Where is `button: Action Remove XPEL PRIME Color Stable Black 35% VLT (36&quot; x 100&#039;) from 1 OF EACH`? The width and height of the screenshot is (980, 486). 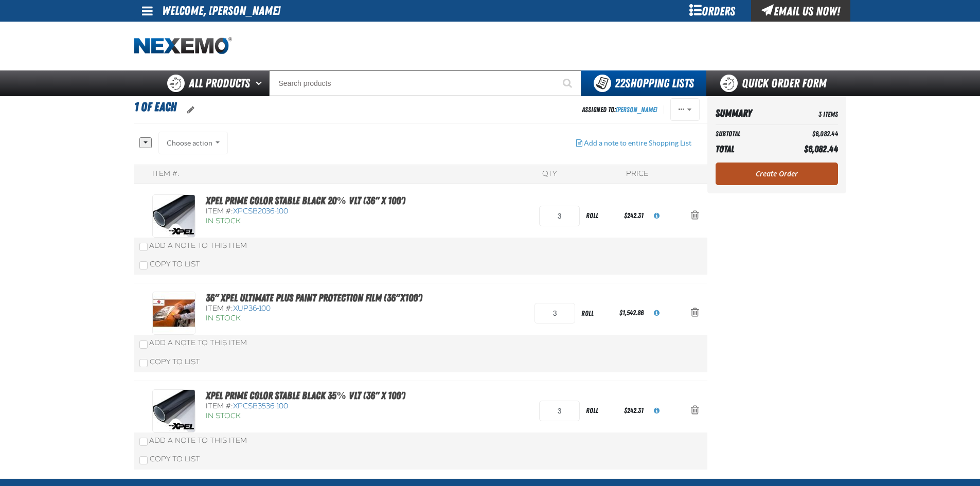
button: Action Remove XPEL PRIME Color Stable Black 35% VLT (36&quot; x 100&#039;) from 1 OF EACH is located at coordinates (695, 411).